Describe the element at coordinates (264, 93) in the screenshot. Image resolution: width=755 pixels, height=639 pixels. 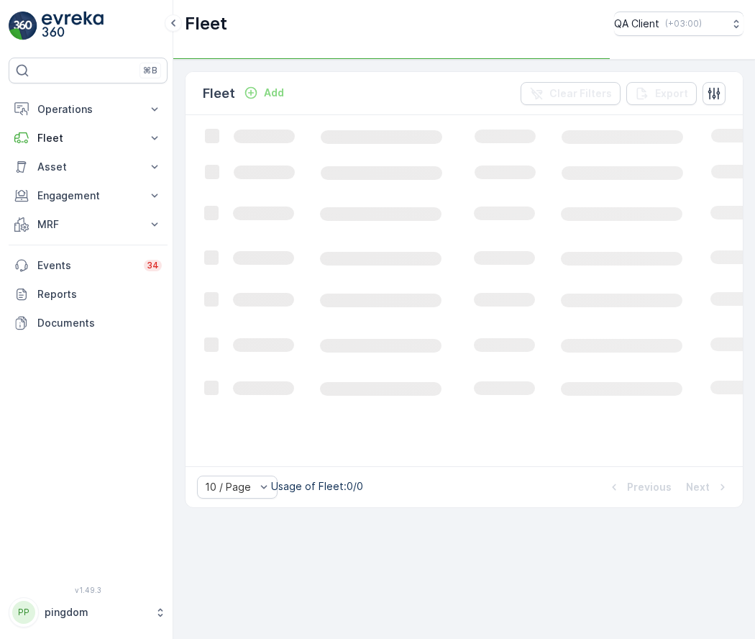
I see `button: Add` at that location.